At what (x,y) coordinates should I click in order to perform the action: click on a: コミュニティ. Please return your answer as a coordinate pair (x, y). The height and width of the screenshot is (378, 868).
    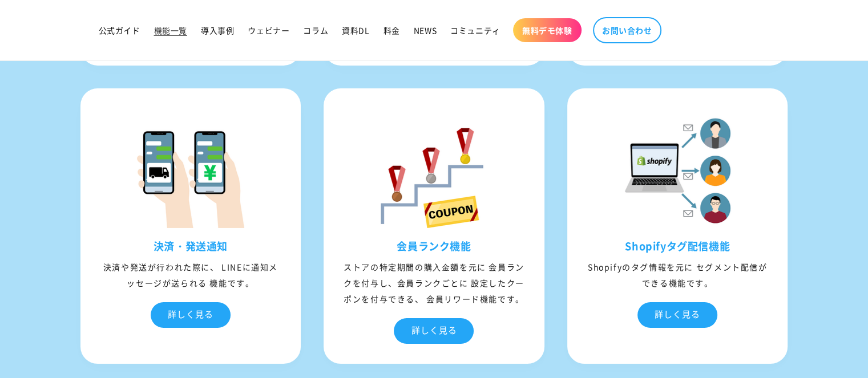
    Looking at the image, I should click on (475, 30).